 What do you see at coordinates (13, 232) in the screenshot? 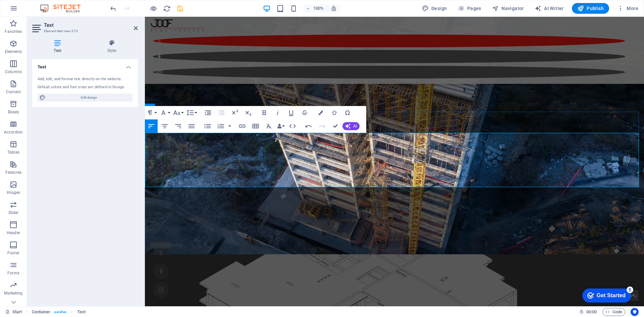
I see `p: Header` at bounding box center [13, 232].